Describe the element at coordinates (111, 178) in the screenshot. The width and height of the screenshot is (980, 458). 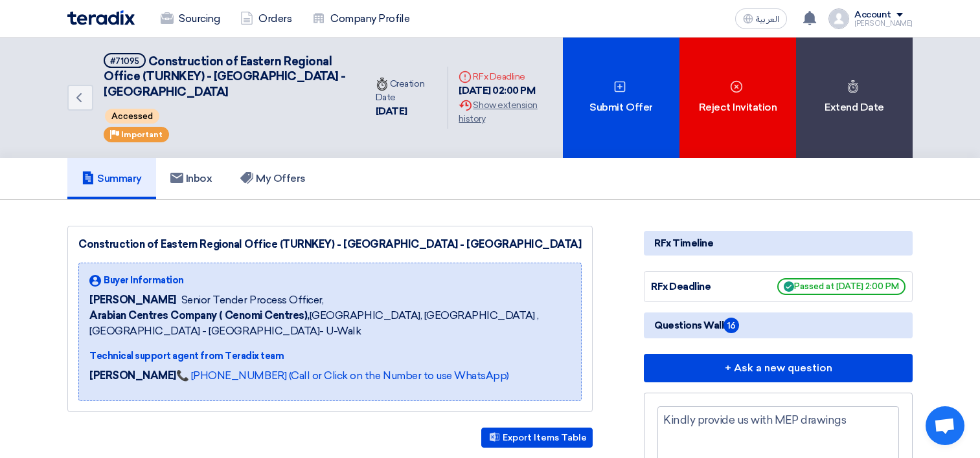
I see `h5: Summary` at that location.